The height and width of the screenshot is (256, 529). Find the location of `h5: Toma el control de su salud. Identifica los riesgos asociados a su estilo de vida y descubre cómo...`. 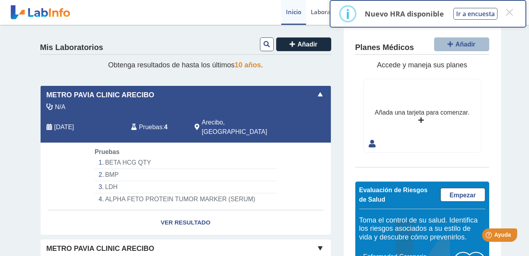

h5: Toma el control de su salud. Identifica los riesgos asociados a su estilo de vida y descubre cómo... is located at coordinates (422, 229).